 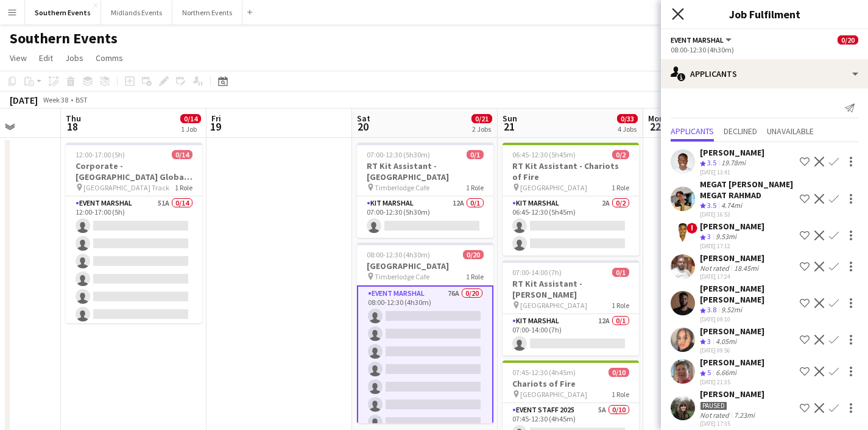 What do you see at coordinates (216, 118) in the screenshot?
I see `span: Fri` at bounding box center [216, 118].